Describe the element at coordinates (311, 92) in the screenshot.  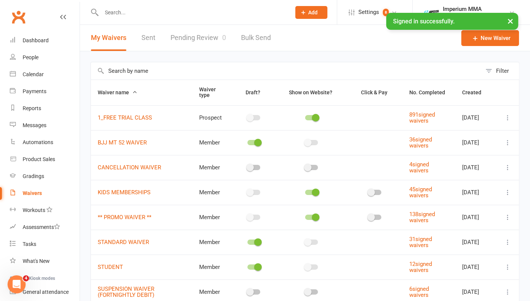
I see `button: Show on Website?` at that location.